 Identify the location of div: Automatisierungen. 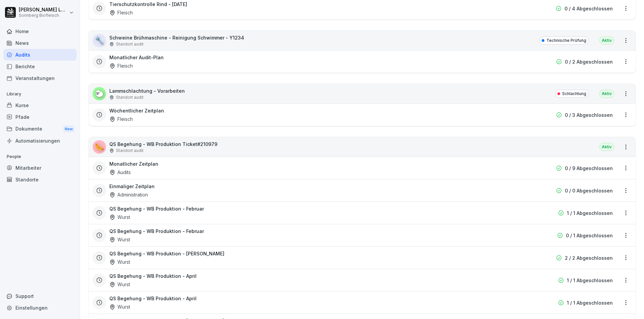
(40, 141).